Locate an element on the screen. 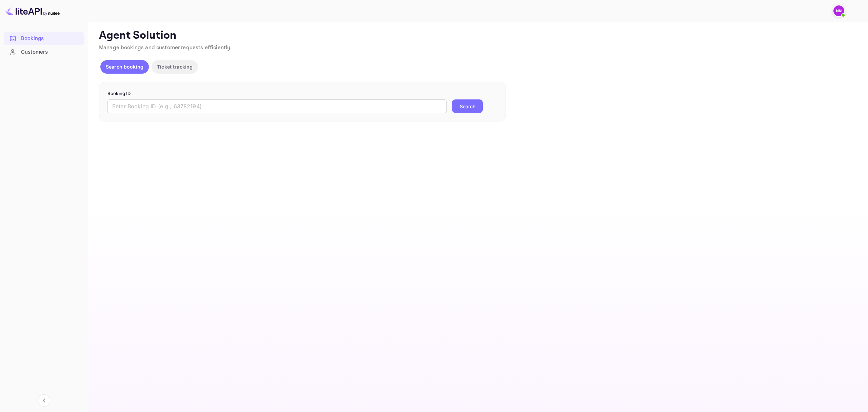  img: N/A N/A is located at coordinates (839, 11).